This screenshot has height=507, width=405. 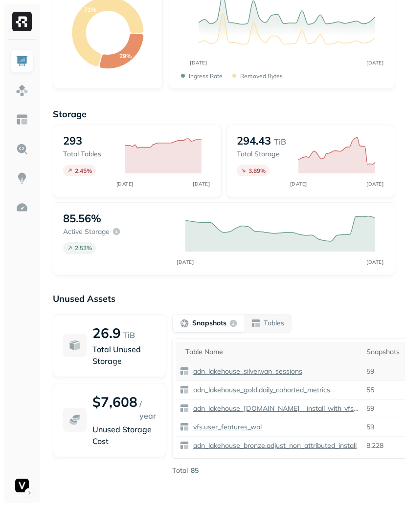 I want to click on p: Tables, so click(x=274, y=323).